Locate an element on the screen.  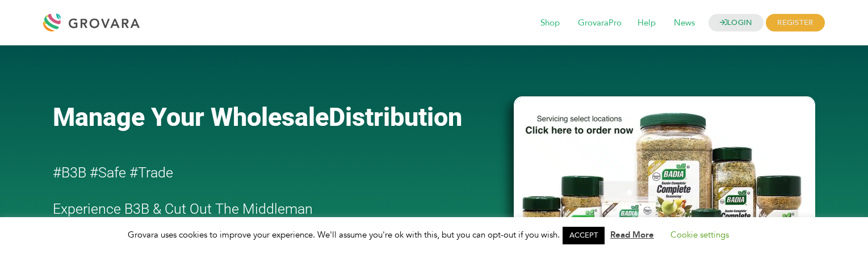
a: Manage Your WholesaleDistribution is located at coordinates (274, 117).